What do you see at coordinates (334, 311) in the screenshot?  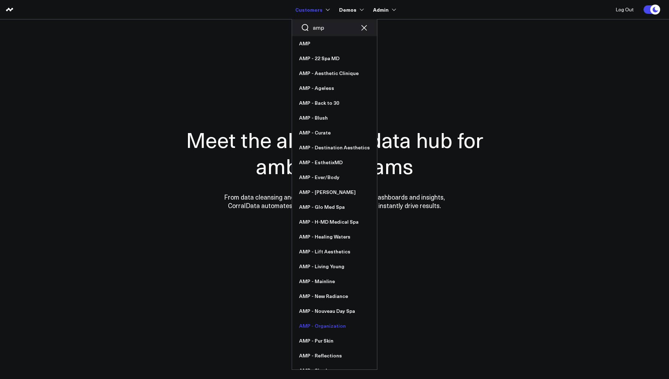 I see `a: AMP - Nouveau Day Spa` at bounding box center [334, 311].